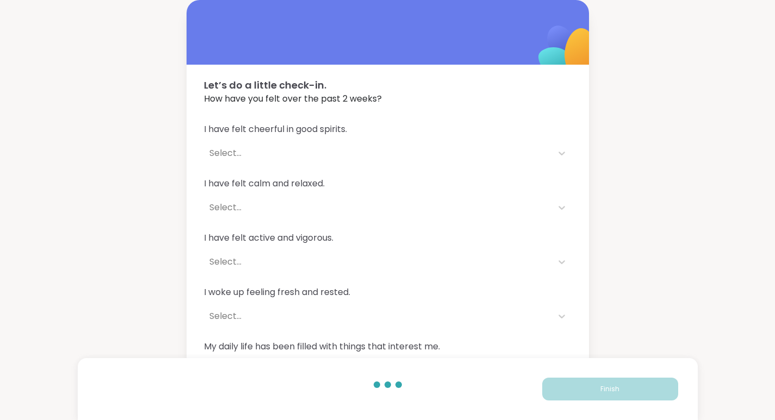  What do you see at coordinates (388, 238) in the screenshot?
I see `span: I have felt active and vigorous.` at bounding box center [388, 238].